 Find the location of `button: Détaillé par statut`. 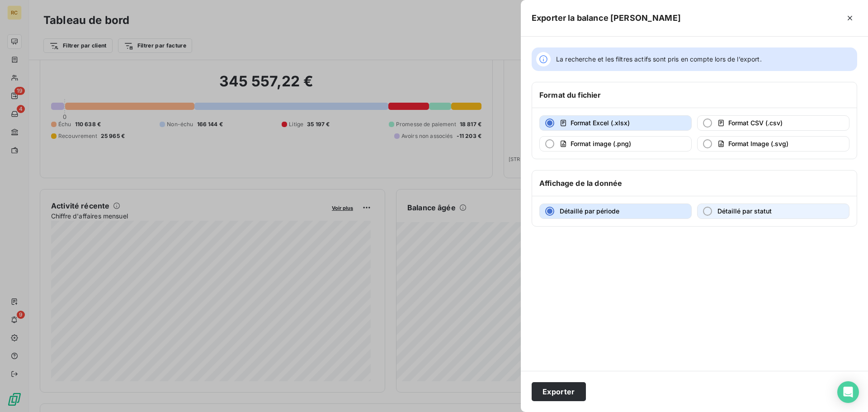

button: Détaillé par statut is located at coordinates (773, 211).